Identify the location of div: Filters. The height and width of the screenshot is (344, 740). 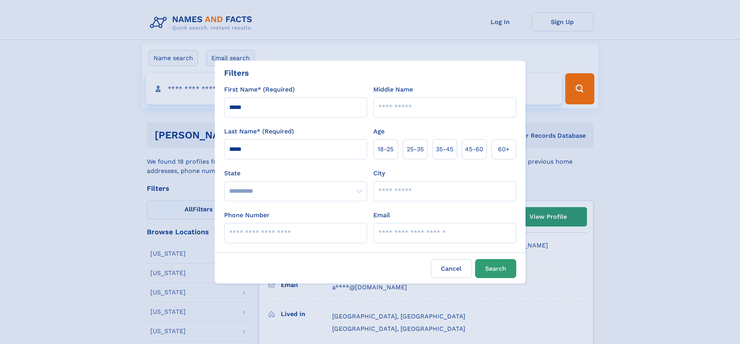
(236, 73).